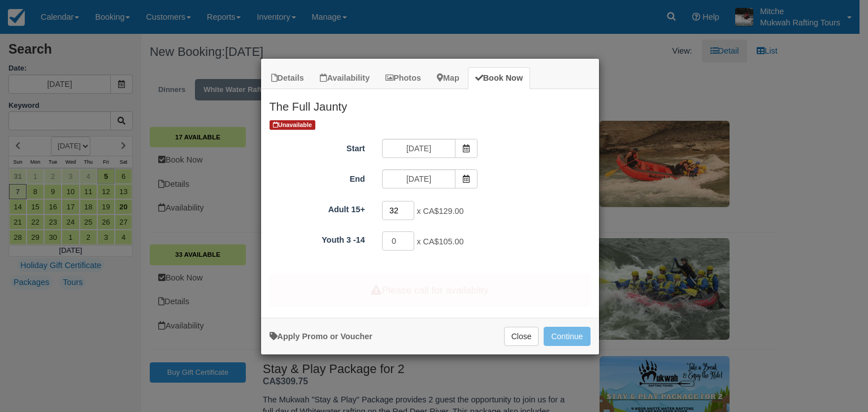  I want to click on a: Map, so click(448, 78).